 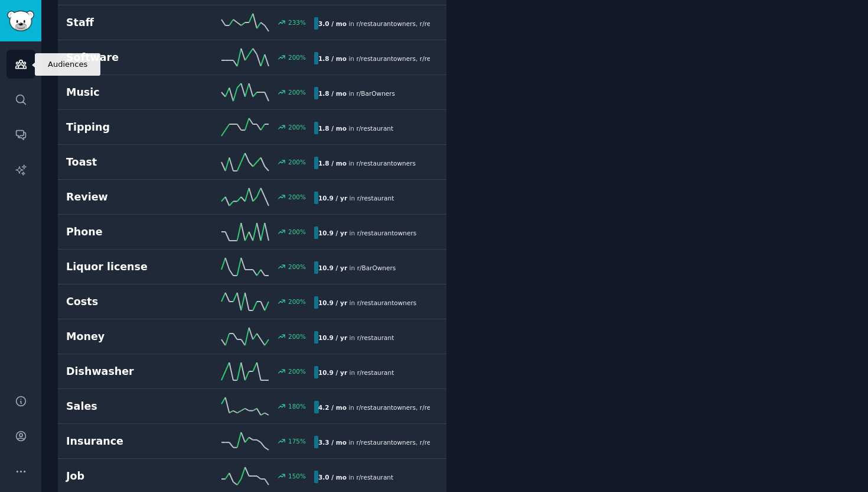 I want to click on div: 150 %, so click(x=297, y=475).